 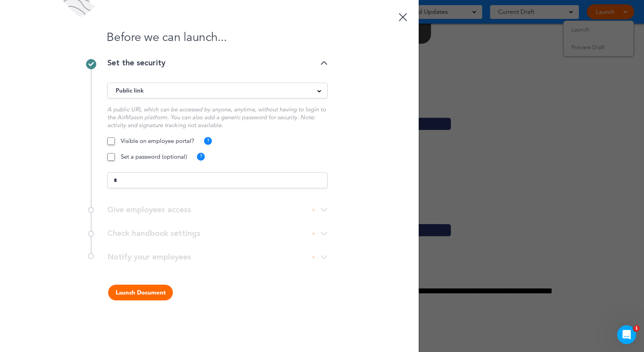 I want to click on p: A public URL which can be accessed by anyone, anytime, without having to login to the AirMason pl..., so click(x=218, y=118).